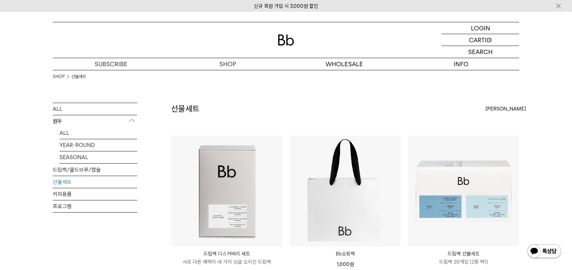  I want to click on a: 드립백/콜드브루/캡슐, so click(95, 170).